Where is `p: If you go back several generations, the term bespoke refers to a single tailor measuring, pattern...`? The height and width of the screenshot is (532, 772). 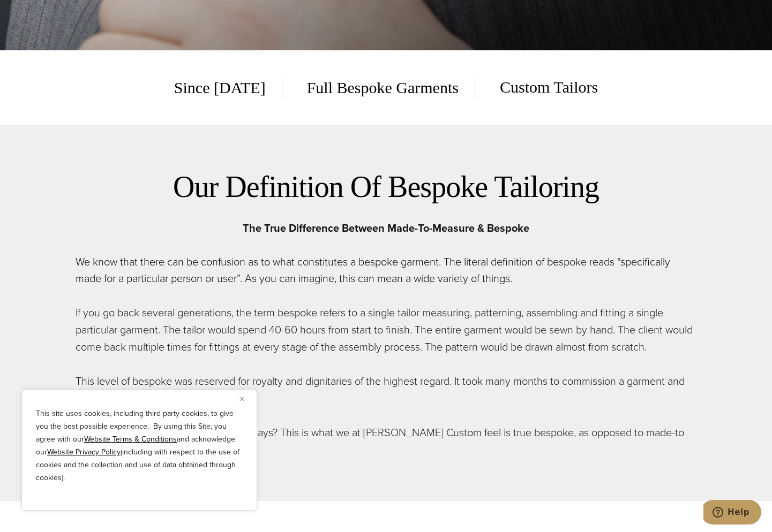 p: If you go back several generations, the term bespoke refers to a single tailor measuring, pattern... is located at coordinates (386, 330).